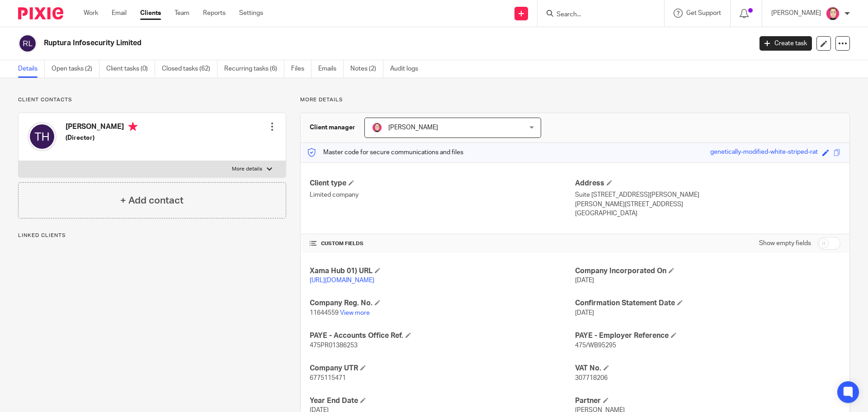 The image size is (868, 412). What do you see at coordinates (764, 152) in the screenshot?
I see `div: genetically-modified-white-striped-rat` at bounding box center [764, 152].